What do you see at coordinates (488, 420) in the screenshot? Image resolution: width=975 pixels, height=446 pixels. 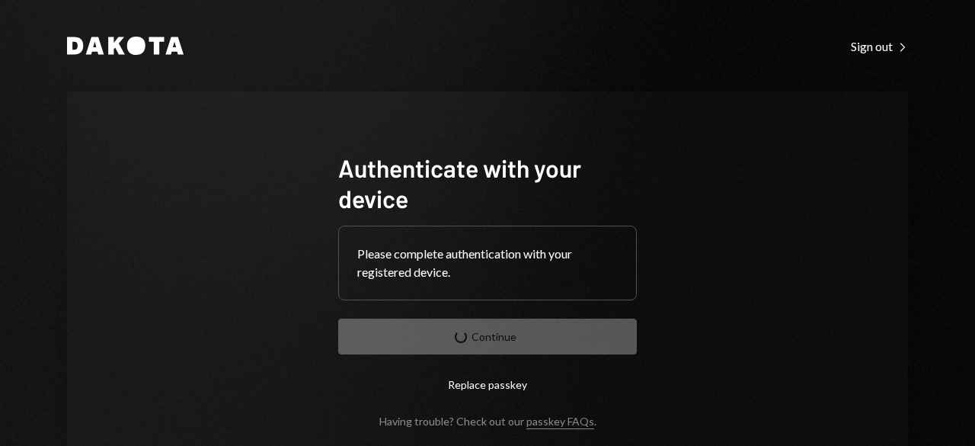 I see `div: Having trouble? Check out our .` at bounding box center [488, 420].